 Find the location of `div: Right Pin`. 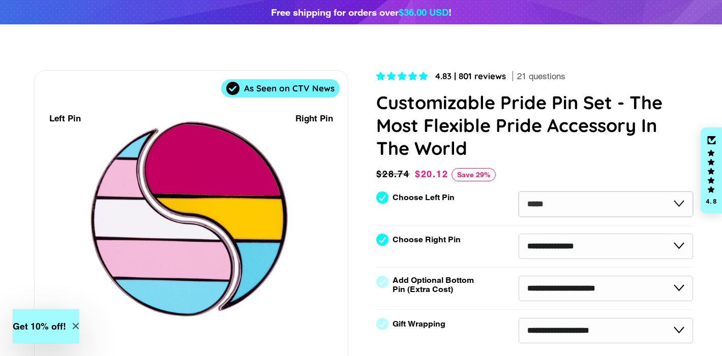

div: Right Pin is located at coordinates (314, 118).